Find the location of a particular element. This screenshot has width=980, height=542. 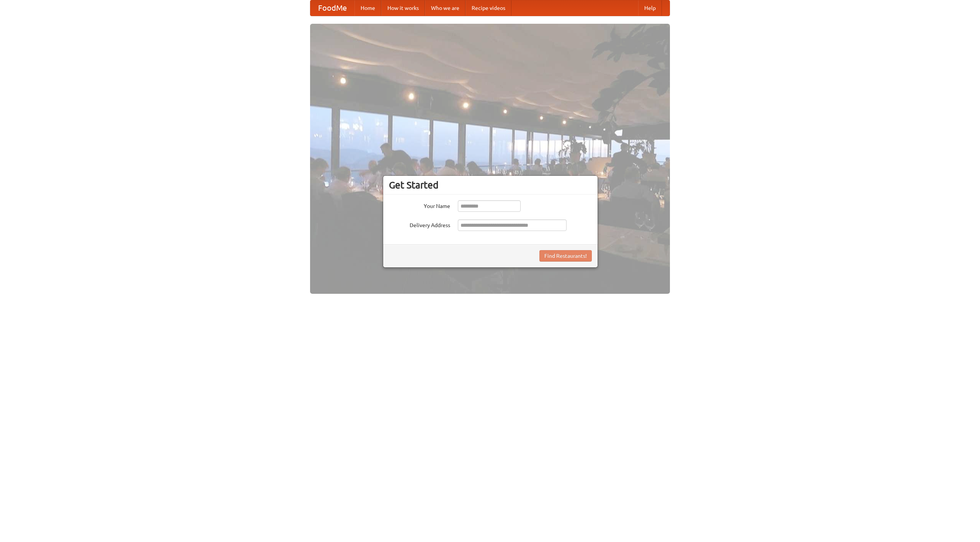

button: Find Restaurants! is located at coordinates (565, 256).